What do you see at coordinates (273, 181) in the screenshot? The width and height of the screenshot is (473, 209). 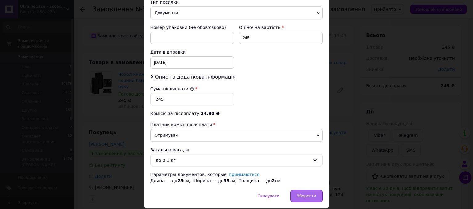 I see `span: 2` at bounding box center [273, 181].